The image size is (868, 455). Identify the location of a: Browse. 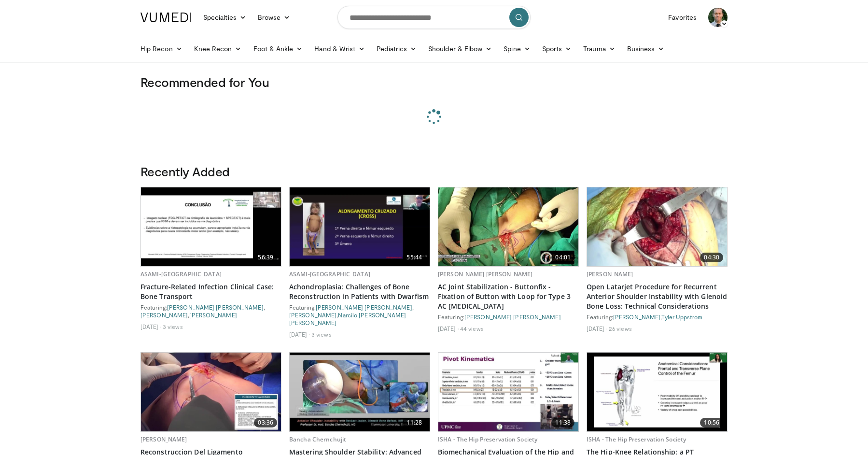
(274, 17).